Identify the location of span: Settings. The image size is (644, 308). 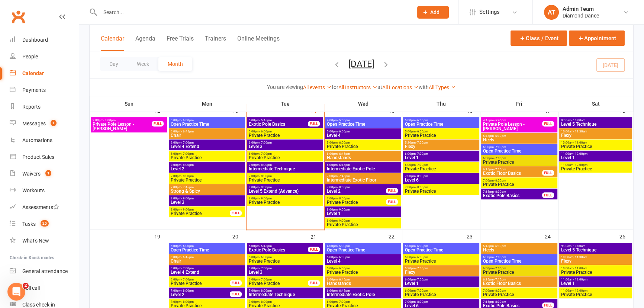
(489, 12).